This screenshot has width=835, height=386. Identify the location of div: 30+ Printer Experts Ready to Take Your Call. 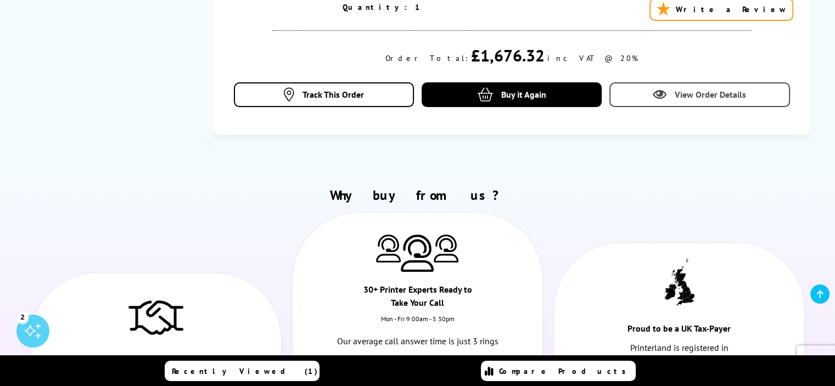
(418, 299).